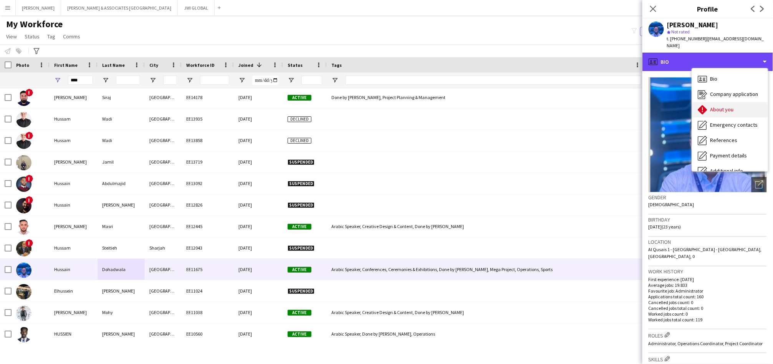 This screenshot has width=773, height=364. I want to click on p: Cancelled jobs total count: 0, so click(708, 308).